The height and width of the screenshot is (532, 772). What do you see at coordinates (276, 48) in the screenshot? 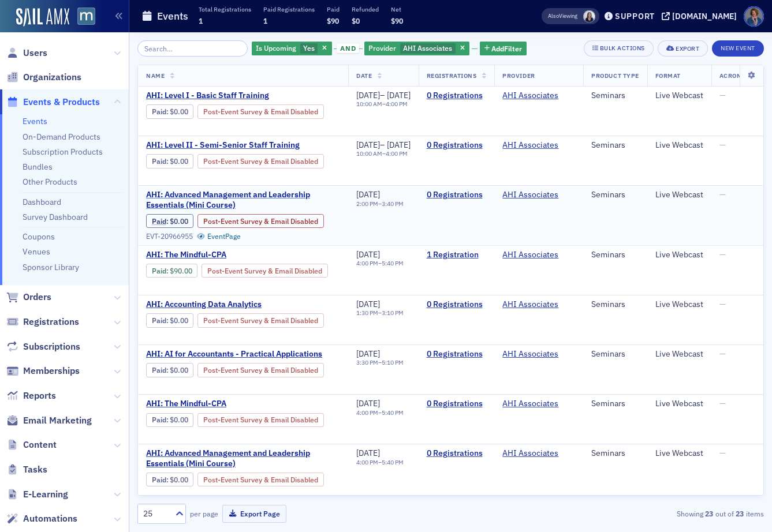
I see `span: Is Upcoming` at bounding box center [276, 48].